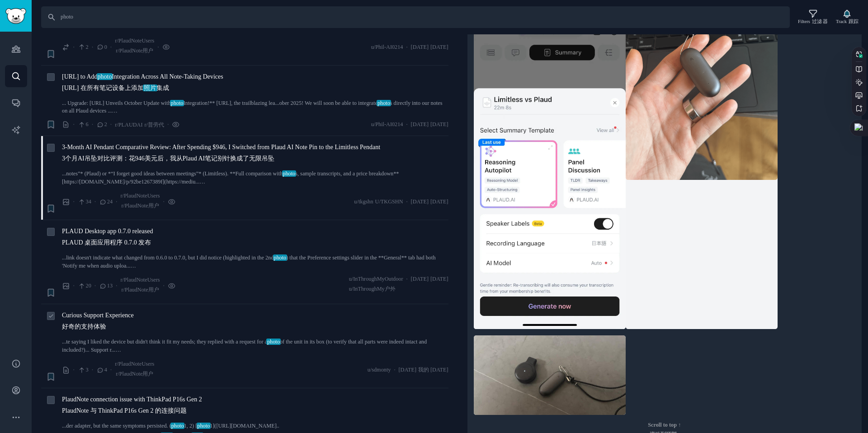 This screenshot has width=868, height=433. What do you see at coordinates (389, 202) in the screenshot?
I see `sider-trans-text: U/TKGSHN` at bounding box center [389, 202].